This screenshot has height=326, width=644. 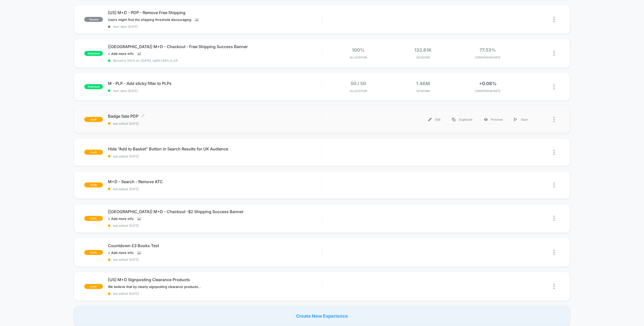 I want to click on div: Start, so click(x=521, y=119).